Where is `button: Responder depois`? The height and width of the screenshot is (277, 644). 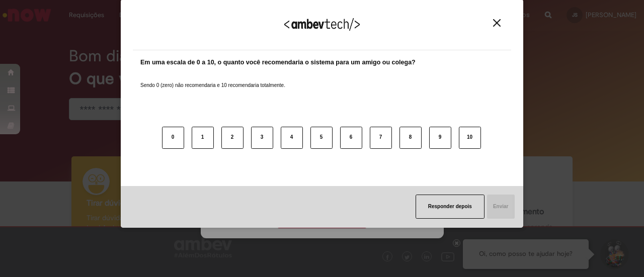
button: Responder depois is located at coordinates (450, 206).